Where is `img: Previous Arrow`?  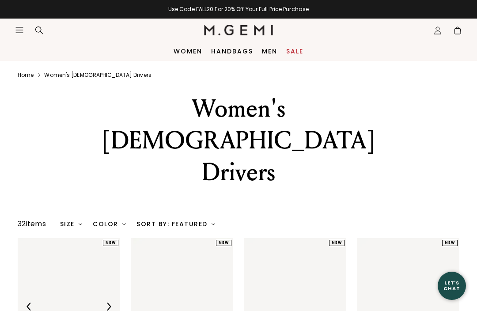 img: Previous Arrow is located at coordinates (29, 306).